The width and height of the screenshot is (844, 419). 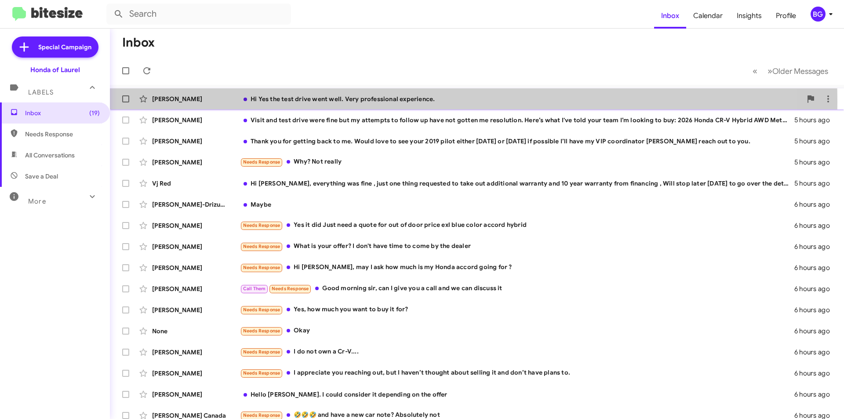 I want to click on span: Calendar, so click(x=708, y=16).